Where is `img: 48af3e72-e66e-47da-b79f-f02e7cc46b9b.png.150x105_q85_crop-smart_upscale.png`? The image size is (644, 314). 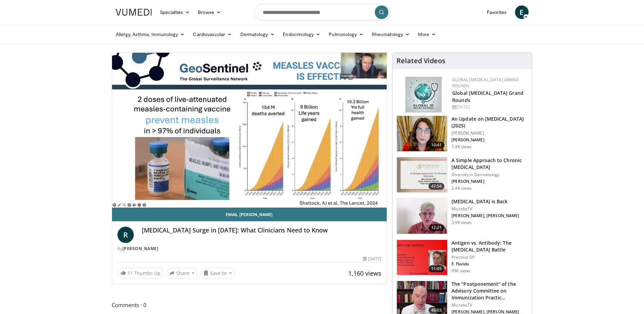 img: 48af3e72-e66e-47da-b79f-f02e7cc46b9b.png.150x105_q85_crop-smart_upscale.png is located at coordinates (422, 134).